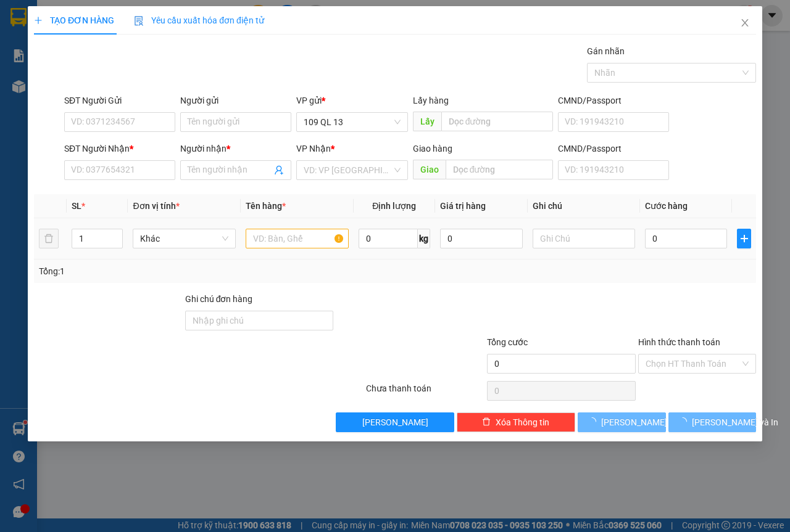 The width and height of the screenshot is (790, 532). Describe the element at coordinates (198, 20) in the screenshot. I see `span: Yêu cầu xuất hóa đơn điện tử` at that location.